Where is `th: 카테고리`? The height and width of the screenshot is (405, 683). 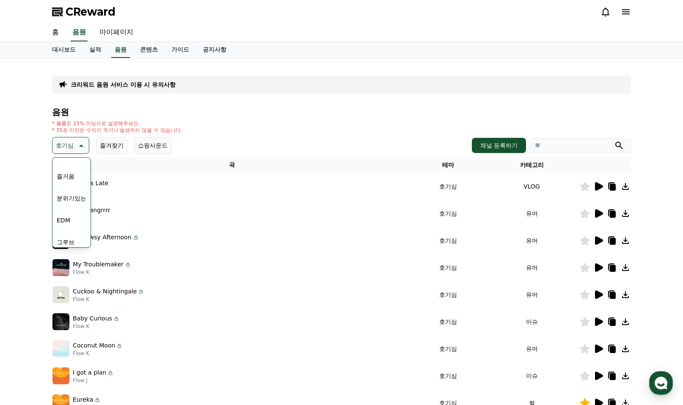
th: 카테고리 is located at coordinates (531, 165).